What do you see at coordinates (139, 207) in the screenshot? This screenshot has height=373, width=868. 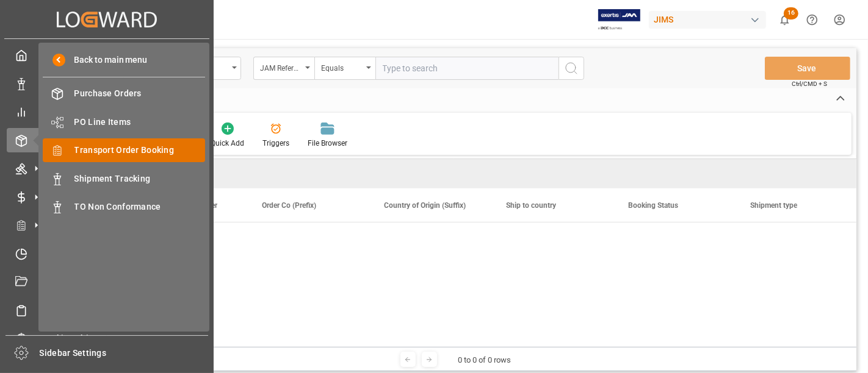 I see `span: TO Non Conformance` at bounding box center [139, 207].